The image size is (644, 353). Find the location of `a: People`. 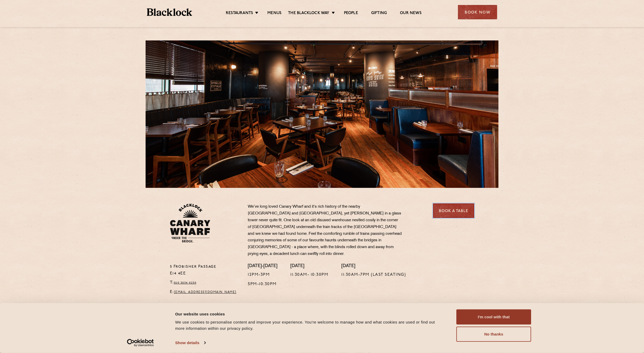

a: People is located at coordinates (351, 14).